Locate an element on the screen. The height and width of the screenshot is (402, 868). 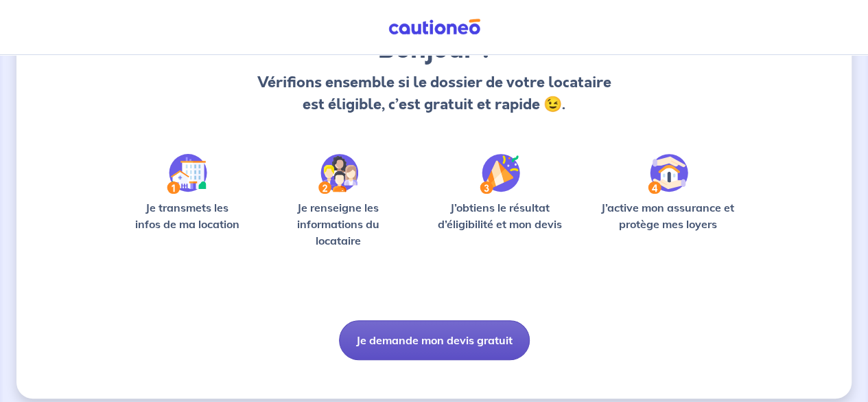
img: /static/90a569abe86eec82015bcaae536bd8e6/Step-1.svg is located at coordinates (187, 174).